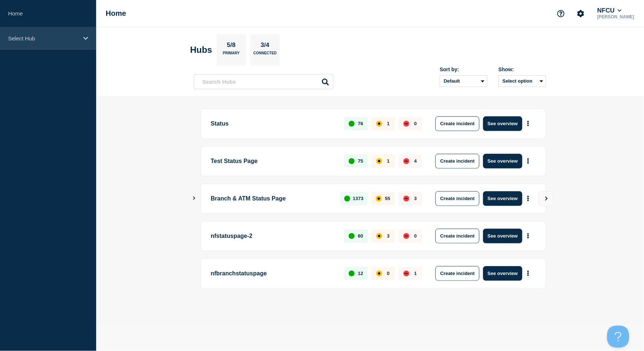 The height and width of the screenshot is (351, 644). What do you see at coordinates (360, 236) in the screenshot?
I see `p: 60` at bounding box center [360, 236].